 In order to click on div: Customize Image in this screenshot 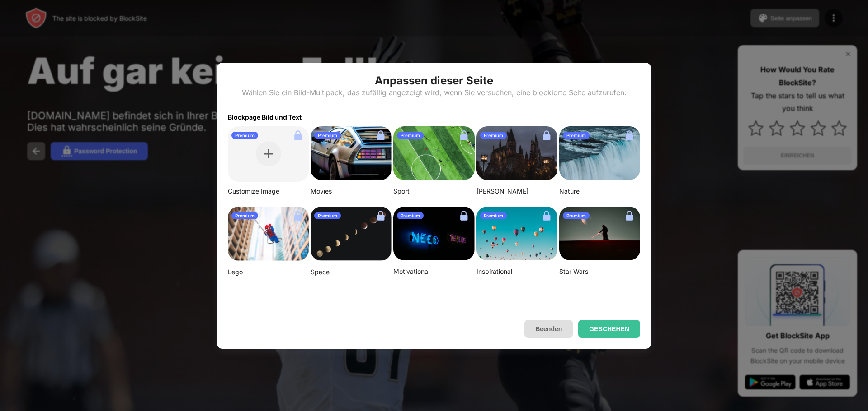, I will do `click(268, 191)`.